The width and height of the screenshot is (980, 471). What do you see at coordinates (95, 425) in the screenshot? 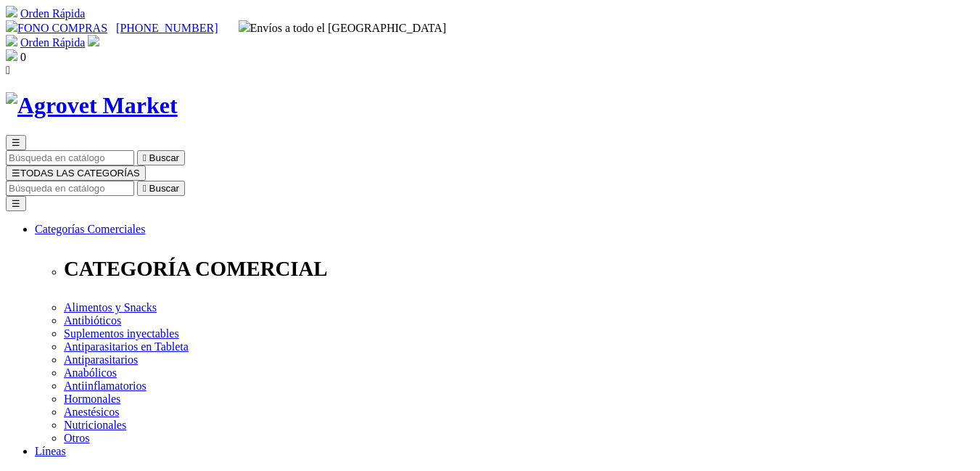
I see `span: Nutricionales` at bounding box center [95, 425].